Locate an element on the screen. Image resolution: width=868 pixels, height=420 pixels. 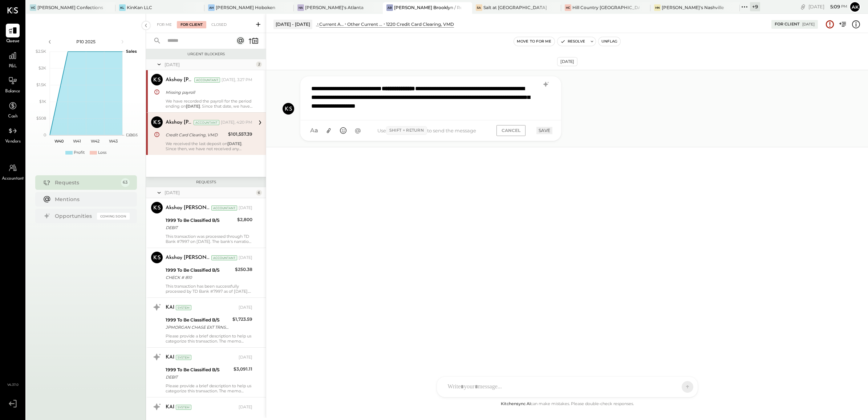
div: Mentions is located at coordinates (90, 199).